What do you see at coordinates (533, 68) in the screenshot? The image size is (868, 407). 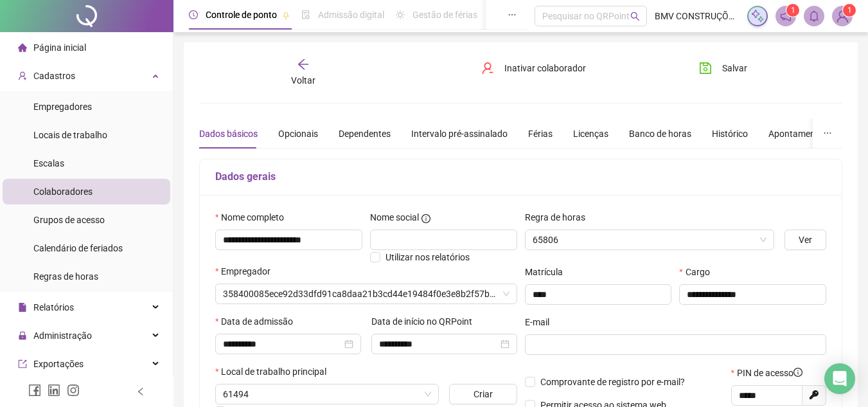 I see `button: Inativar colaborador` at bounding box center [533, 68].